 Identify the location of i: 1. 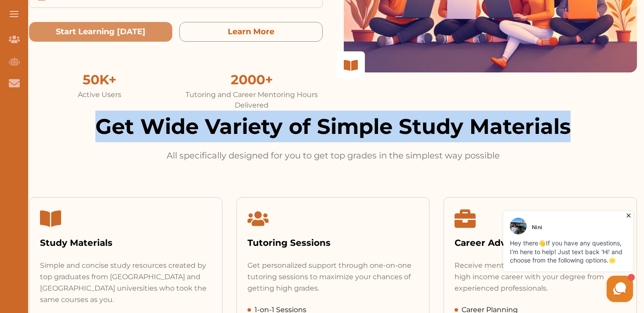
(198, 69).